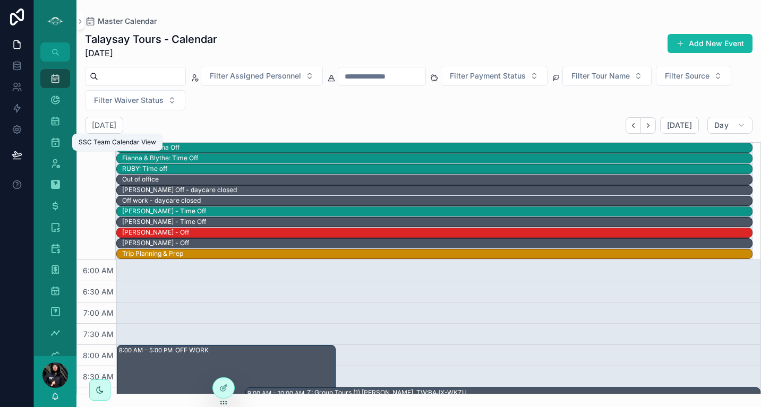 The height and width of the screenshot is (407, 761). Describe the element at coordinates (140, 179) in the screenshot. I see `div: Out of office` at that location.